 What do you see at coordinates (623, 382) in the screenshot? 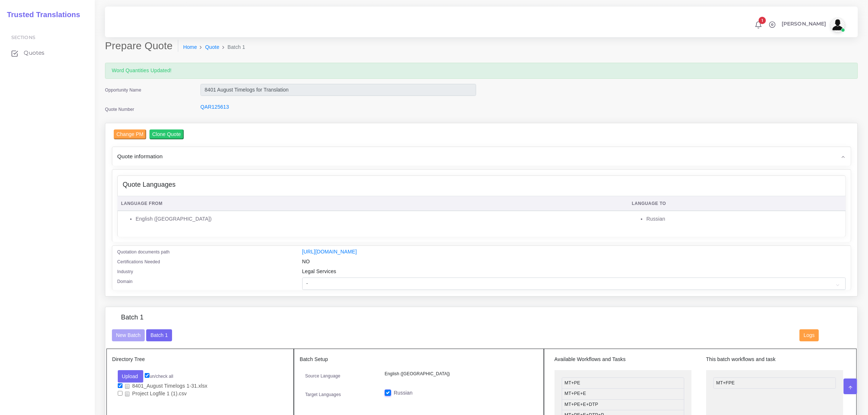
I see `li: MT+PE` at bounding box center [623, 382].